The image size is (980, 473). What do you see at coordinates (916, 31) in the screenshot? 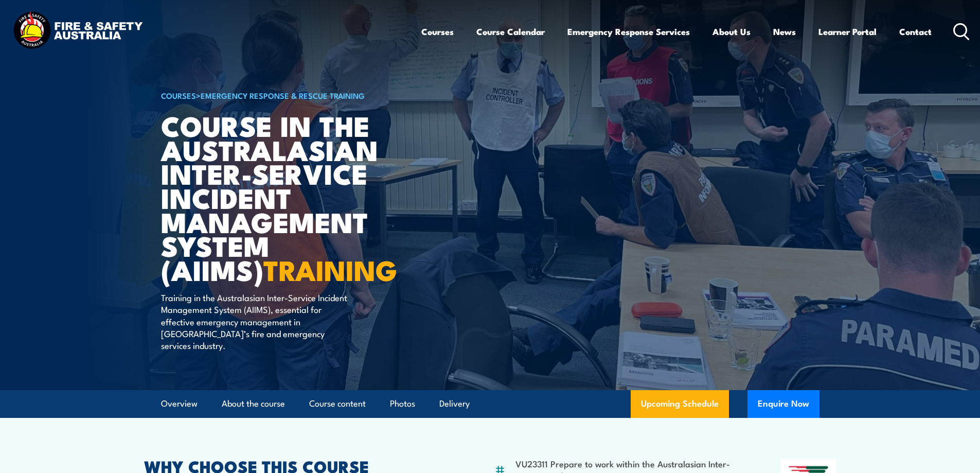
I see `a: Contact` at bounding box center [916, 31].